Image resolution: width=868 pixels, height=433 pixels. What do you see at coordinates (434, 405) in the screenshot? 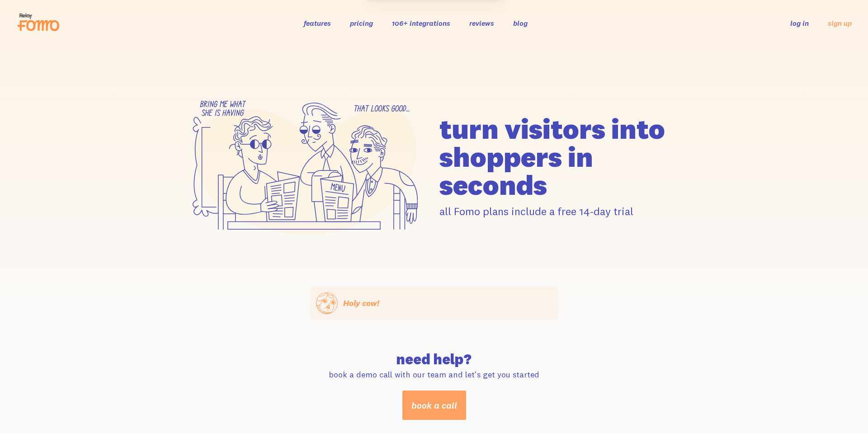
I see `a: book a call` at bounding box center [434, 405].